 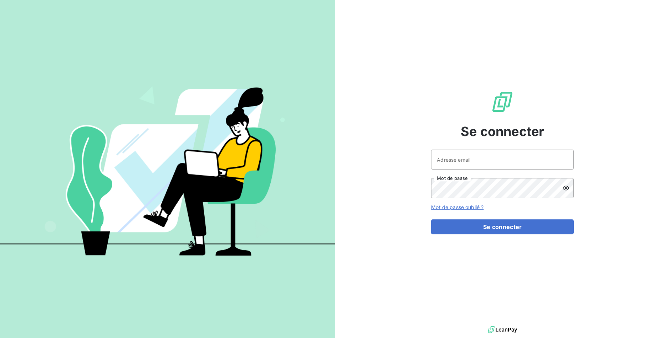 I want to click on img: logo, so click(x=502, y=330).